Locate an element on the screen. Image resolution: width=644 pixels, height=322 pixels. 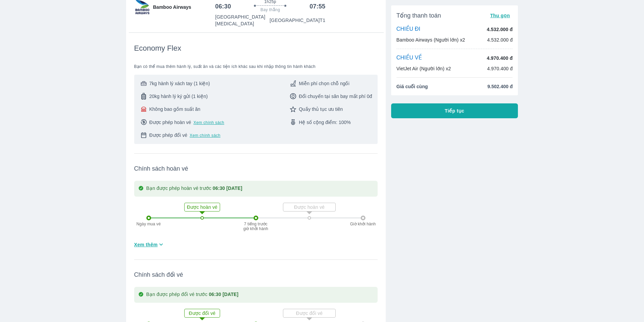
button: Xem thêm is located at coordinates (149, 245).